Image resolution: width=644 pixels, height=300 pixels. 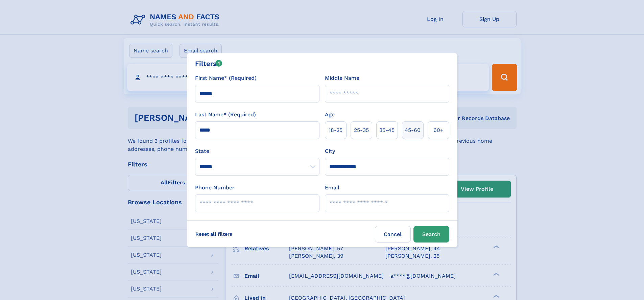 I want to click on label: Age, so click(x=330, y=115).